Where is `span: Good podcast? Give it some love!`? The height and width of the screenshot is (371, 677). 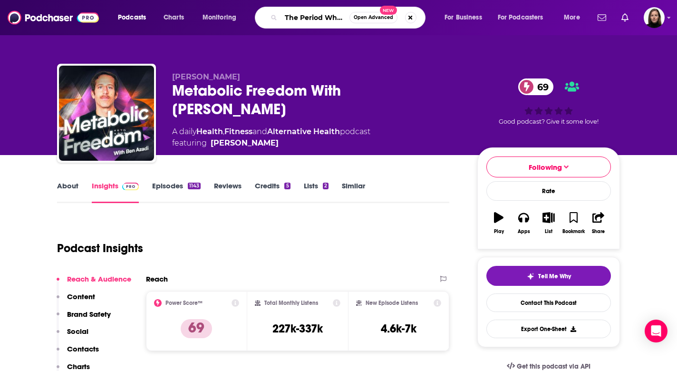 span: Good podcast? Give it some love! is located at coordinates (548, 121).